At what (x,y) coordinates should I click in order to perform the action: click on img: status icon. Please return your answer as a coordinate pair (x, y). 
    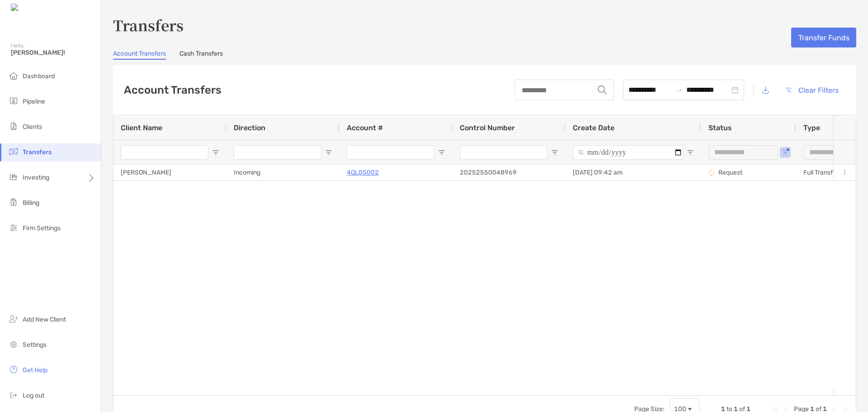
    Looking at the image, I should click on (711, 172).